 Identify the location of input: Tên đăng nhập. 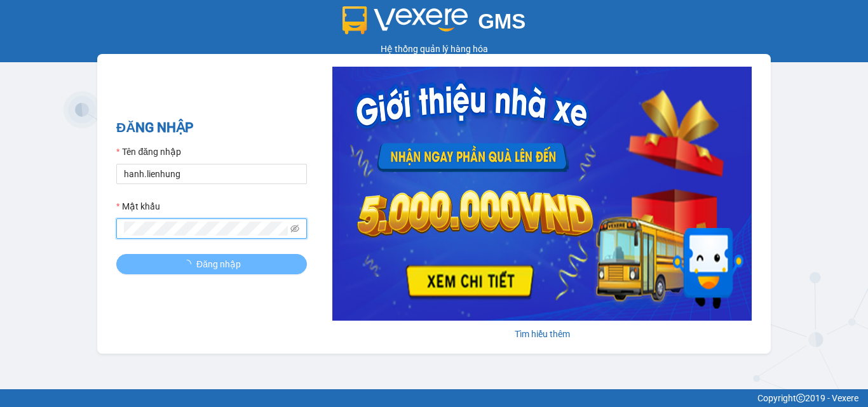
(212, 174).